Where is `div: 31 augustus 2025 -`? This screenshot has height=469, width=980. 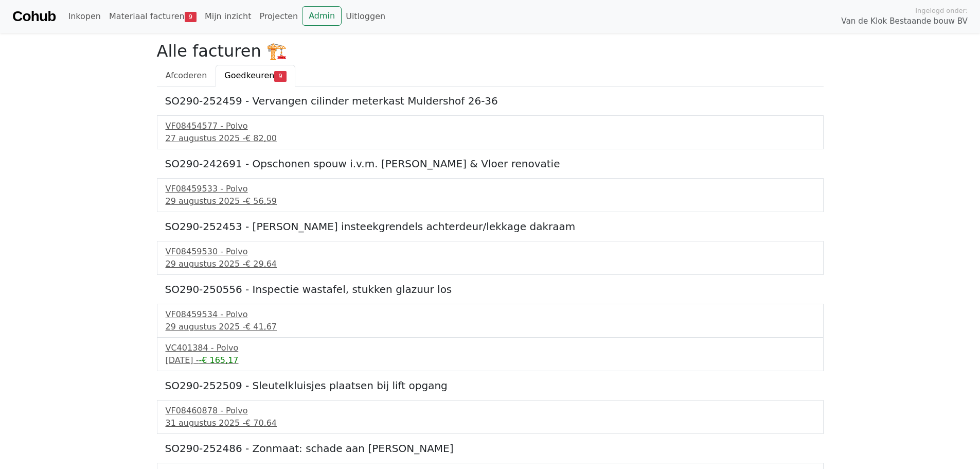
div: 31 augustus 2025 - is located at coordinates (490, 423).